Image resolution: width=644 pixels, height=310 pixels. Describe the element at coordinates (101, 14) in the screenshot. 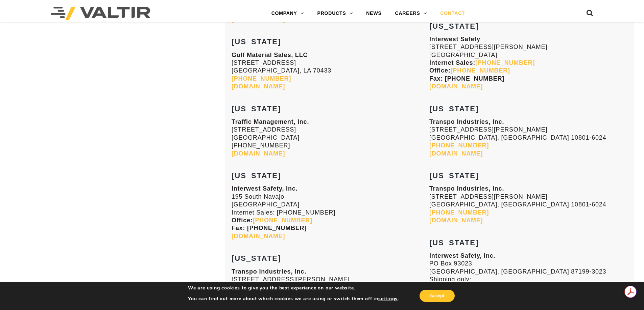

I see `img: Valtir` at that location.